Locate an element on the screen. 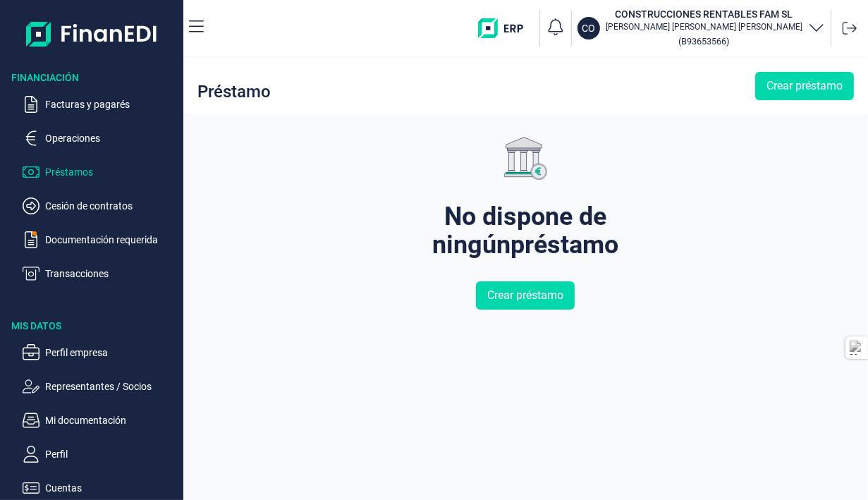 The width and height of the screenshot is (868, 500). small: Copiar cif is located at coordinates (704, 41).